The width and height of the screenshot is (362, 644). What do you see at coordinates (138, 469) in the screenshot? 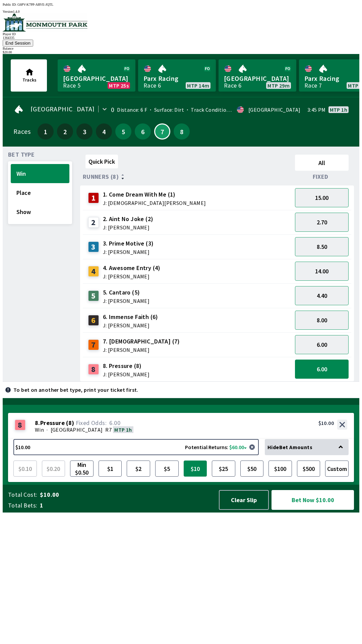
I see `button: $2` at bounding box center [138, 469].